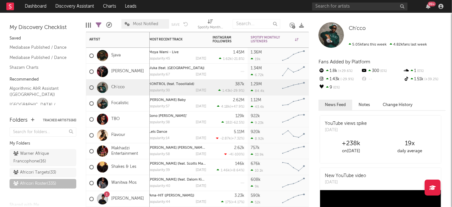 Image resolution: width=452 pixels, height=207 pixels. What do you see at coordinates (158, 132) in the screenshot?
I see `a: Lets Dance` at bounding box center [158, 132].